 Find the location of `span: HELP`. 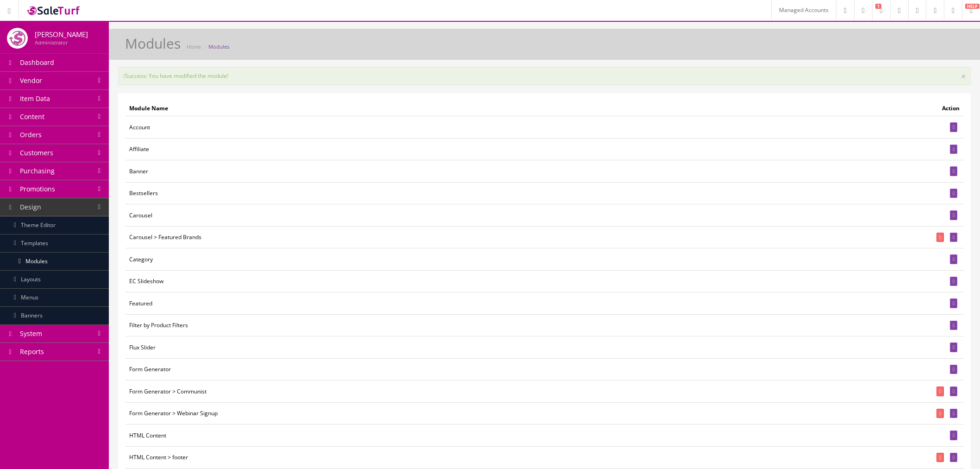

span: HELP is located at coordinates (972, 6).